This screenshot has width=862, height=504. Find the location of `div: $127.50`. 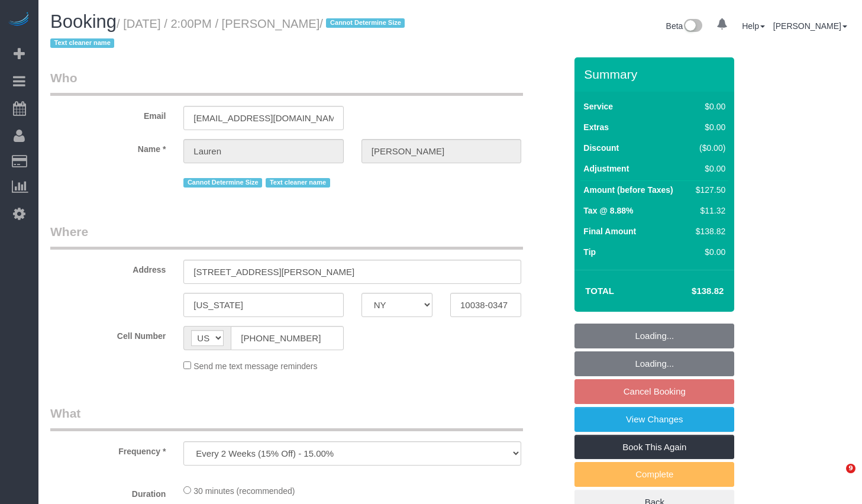

div: $127.50 is located at coordinates (709, 190).